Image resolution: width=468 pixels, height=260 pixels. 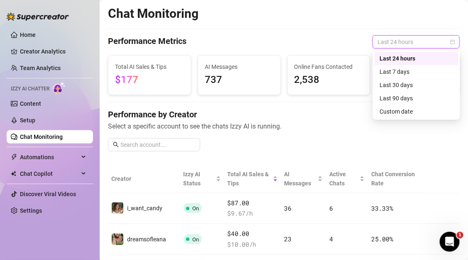 What do you see at coordinates (329, 67) in the screenshot?
I see `span: Online Fans Contacted` at bounding box center [329, 67].